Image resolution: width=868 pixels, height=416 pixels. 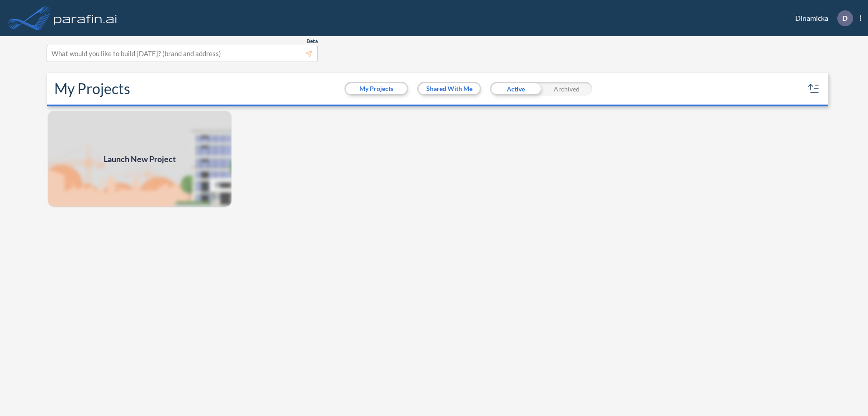 I want to click on div: Dinamicka, so click(x=822, y=18).